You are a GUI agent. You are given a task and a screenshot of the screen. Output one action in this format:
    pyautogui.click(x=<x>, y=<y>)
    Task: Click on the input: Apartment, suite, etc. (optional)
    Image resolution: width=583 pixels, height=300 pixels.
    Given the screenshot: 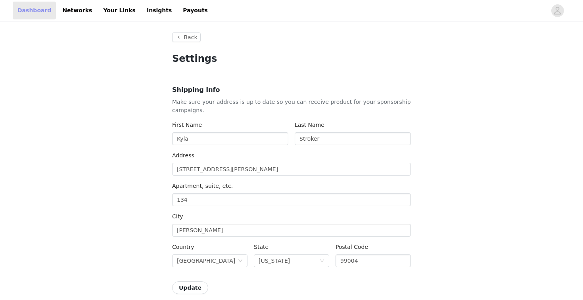 What is the action you would take?
    pyautogui.click(x=291, y=200)
    